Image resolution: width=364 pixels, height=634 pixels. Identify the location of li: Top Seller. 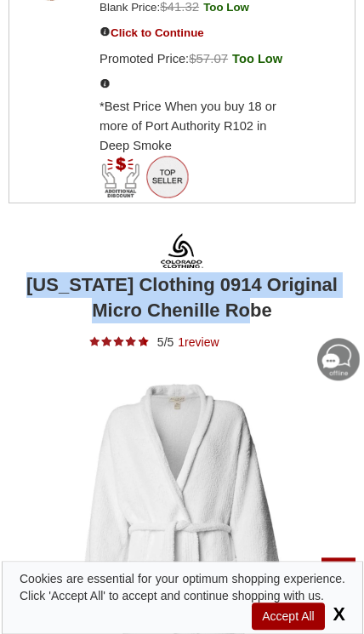
(168, 177).